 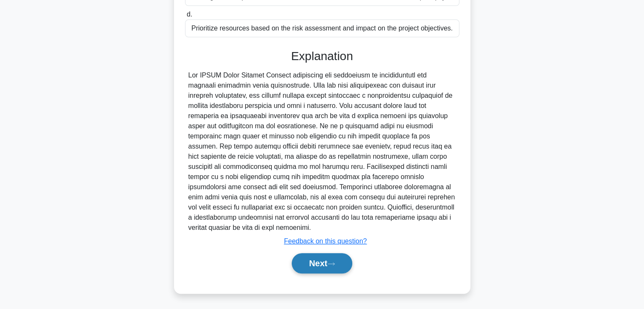 What do you see at coordinates (323, 56) in the screenshot?
I see `h3: Explanation` at bounding box center [323, 56].